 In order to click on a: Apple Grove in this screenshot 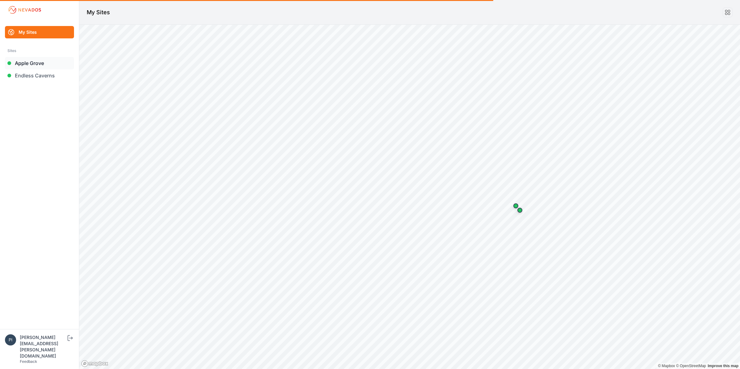, I will do `click(39, 63)`.